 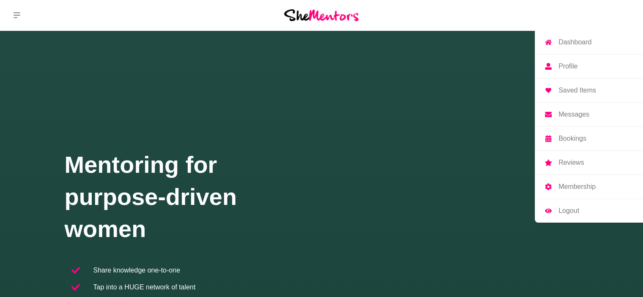 What do you see at coordinates (569, 211) in the screenshot?
I see `p: Logout` at bounding box center [569, 211].